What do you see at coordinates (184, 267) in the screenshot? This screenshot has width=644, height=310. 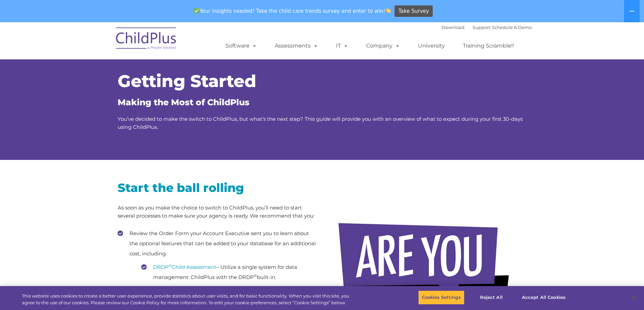 I see `a: DRDP©Child Assessment` at bounding box center [184, 267].